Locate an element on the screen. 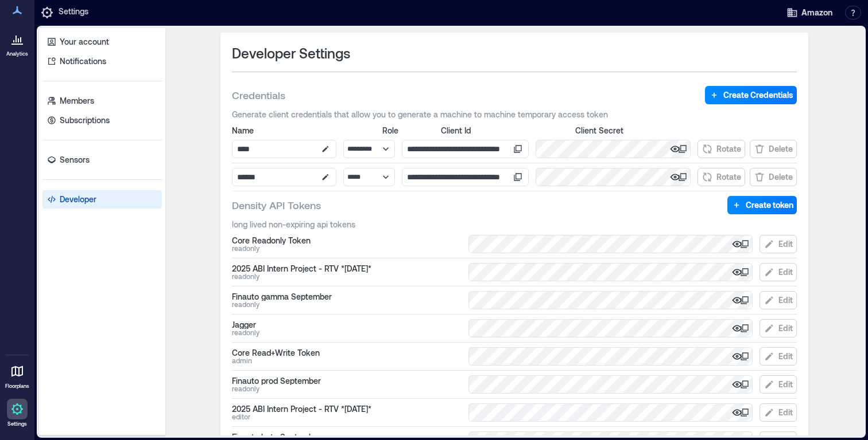 The height and width of the screenshot is (440, 868). div: Client Id is located at coordinates (504, 131).